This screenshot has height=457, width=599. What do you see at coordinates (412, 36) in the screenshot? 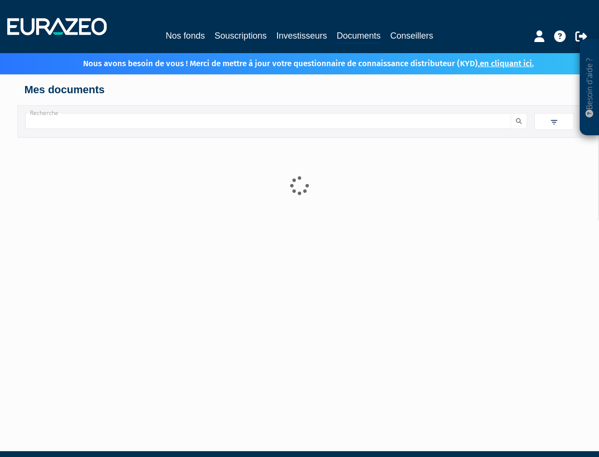
I see `a: Conseillers` at bounding box center [412, 36].